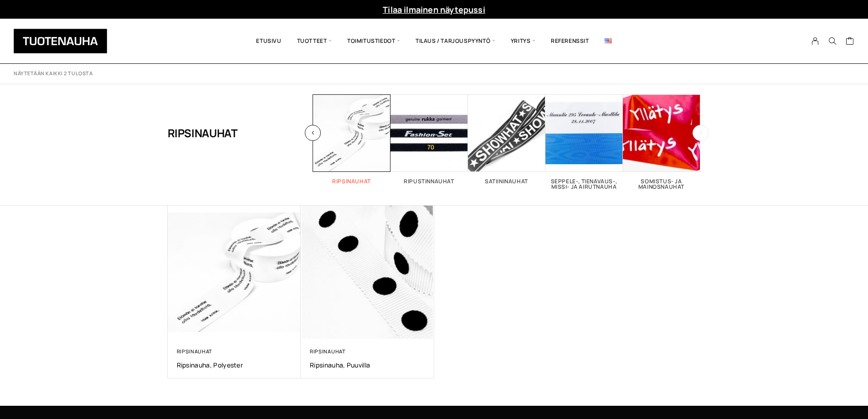 Image resolution: width=868 pixels, height=419 pixels. What do you see at coordinates (570, 41) in the screenshot?
I see `a: Referenssit` at bounding box center [570, 41].